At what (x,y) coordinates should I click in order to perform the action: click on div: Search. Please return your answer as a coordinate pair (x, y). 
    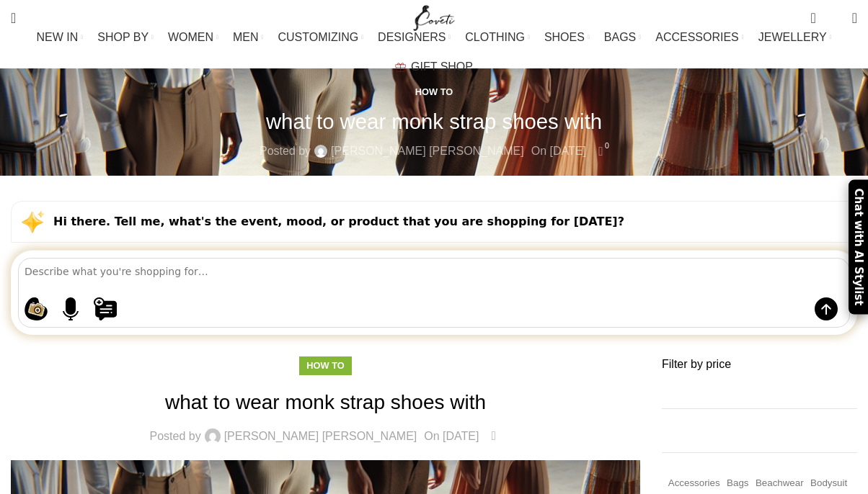
    Looking at the image, I should click on (13, 18).